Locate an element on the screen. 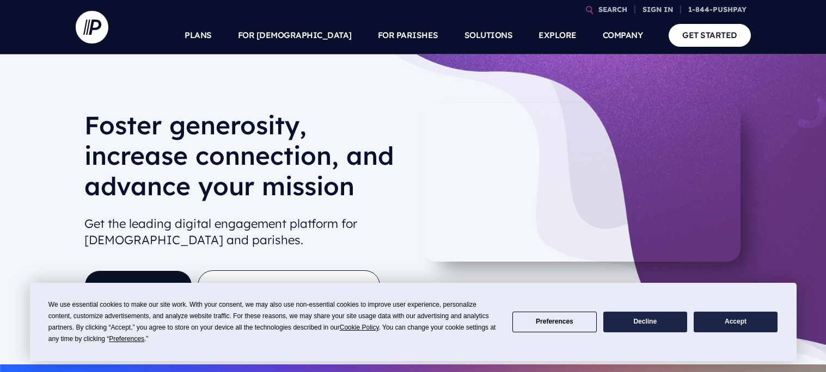 The width and height of the screenshot is (826, 372). a: PLANS is located at coordinates (198, 35).